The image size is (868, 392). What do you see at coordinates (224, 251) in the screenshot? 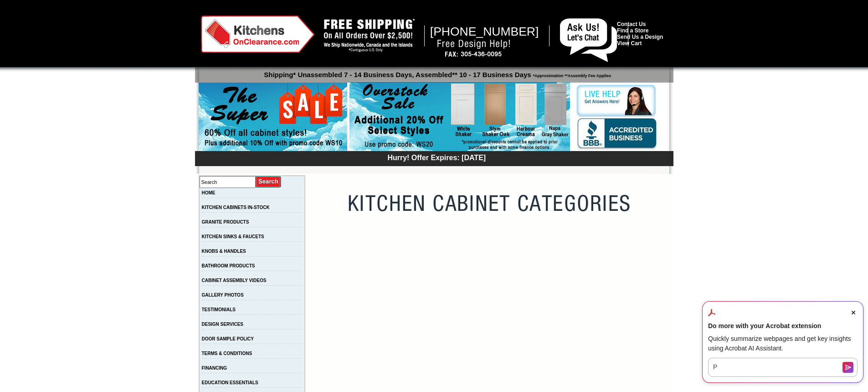
I see `a: KNOBS & HANDLES` at bounding box center [224, 251].